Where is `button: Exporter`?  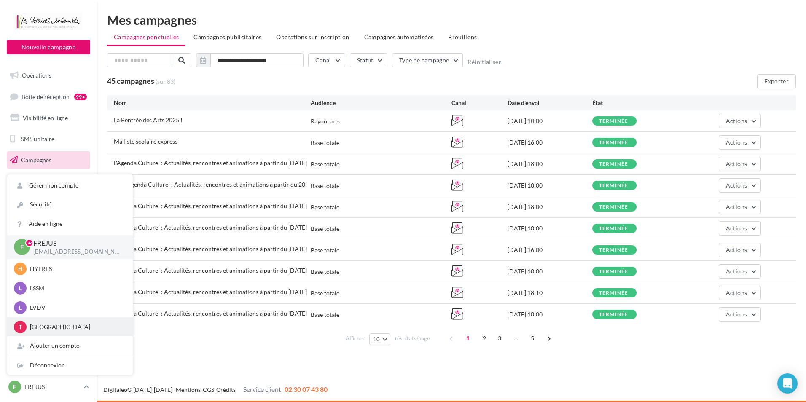
button: Exporter is located at coordinates (777, 81).